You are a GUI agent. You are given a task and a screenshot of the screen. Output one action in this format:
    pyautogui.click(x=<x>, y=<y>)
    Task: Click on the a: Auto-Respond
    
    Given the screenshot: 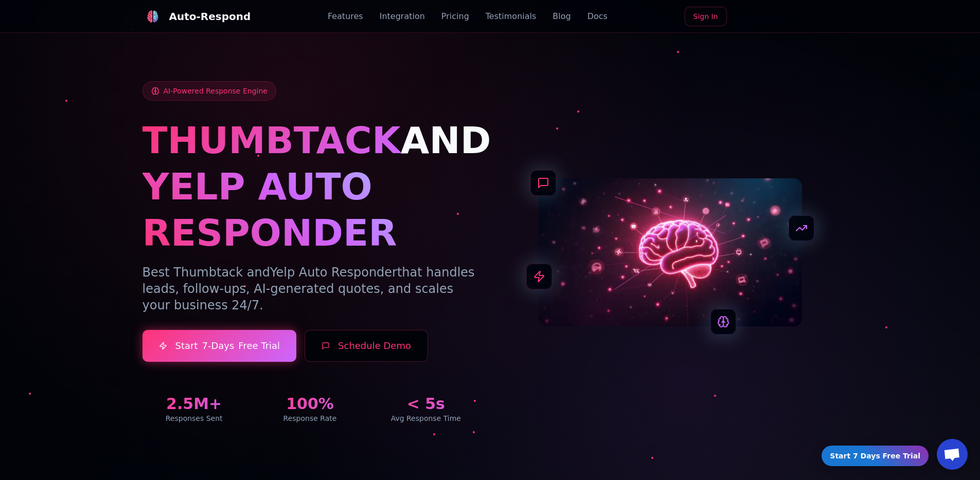 What is the action you would take?
    pyautogui.click(x=197, y=17)
    